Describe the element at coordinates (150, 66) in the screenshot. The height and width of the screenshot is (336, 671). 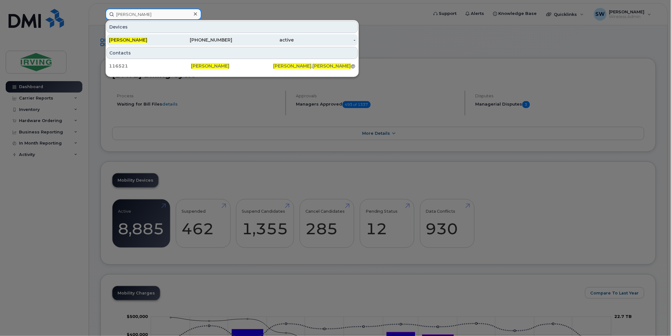
I see `div: 116521` at that location.